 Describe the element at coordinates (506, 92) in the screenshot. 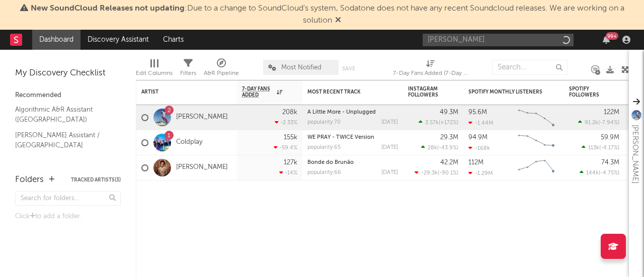

I see `div: Spotify Monthly Listeners` at that location.